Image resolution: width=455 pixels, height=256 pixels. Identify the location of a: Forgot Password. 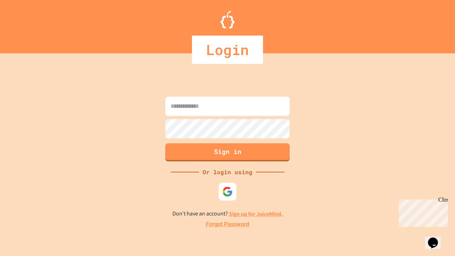
(228, 225).